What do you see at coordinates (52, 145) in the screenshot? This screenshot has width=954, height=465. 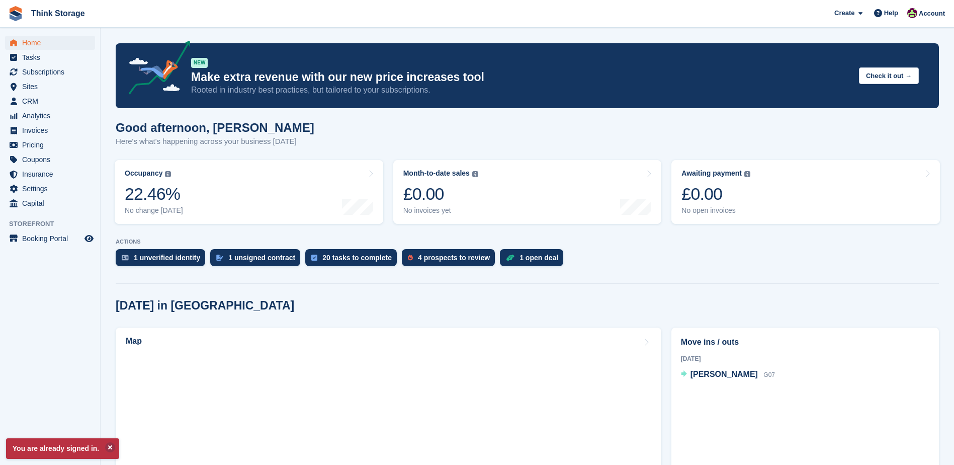 I see `span: Pricing` at bounding box center [52, 145].